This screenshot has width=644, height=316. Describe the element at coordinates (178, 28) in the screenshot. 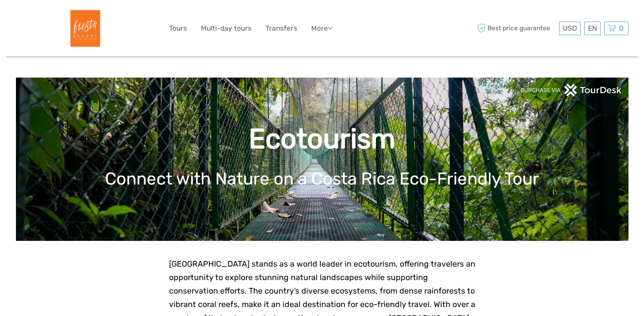

I see `a: Tours` at that location.